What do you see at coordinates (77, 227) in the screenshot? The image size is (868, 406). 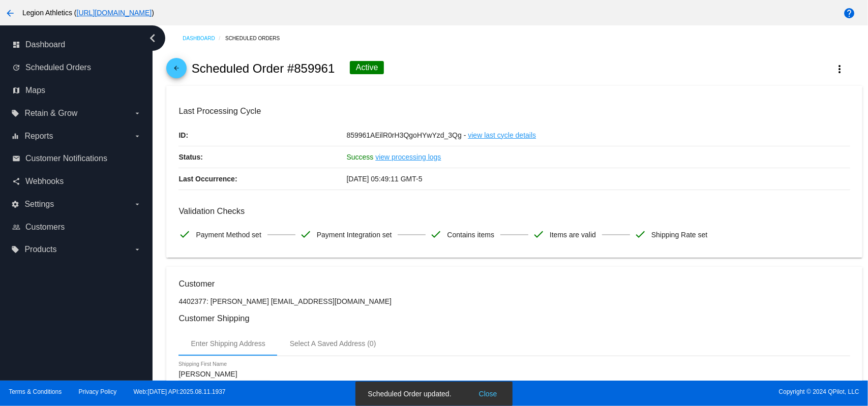 I see `a: people_outline Customers` at bounding box center [77, 227].